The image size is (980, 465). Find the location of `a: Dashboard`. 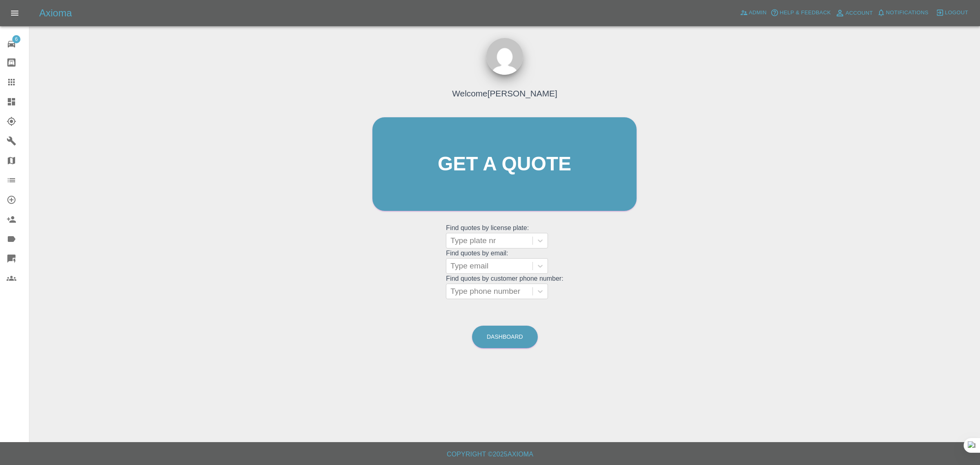

a: Dashboard is located at coordinates (505, 336).